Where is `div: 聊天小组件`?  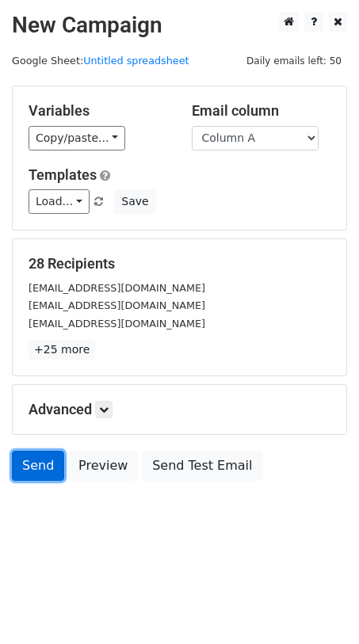
div: 聊天小组件 is located at coordinates (319, 606).